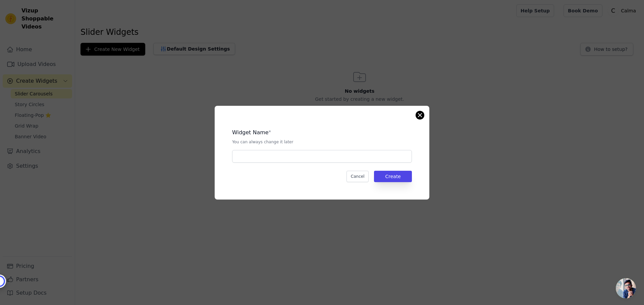 This screenshot has height=305, width=644. I want to click on button: Close modal, so click(420, 115).